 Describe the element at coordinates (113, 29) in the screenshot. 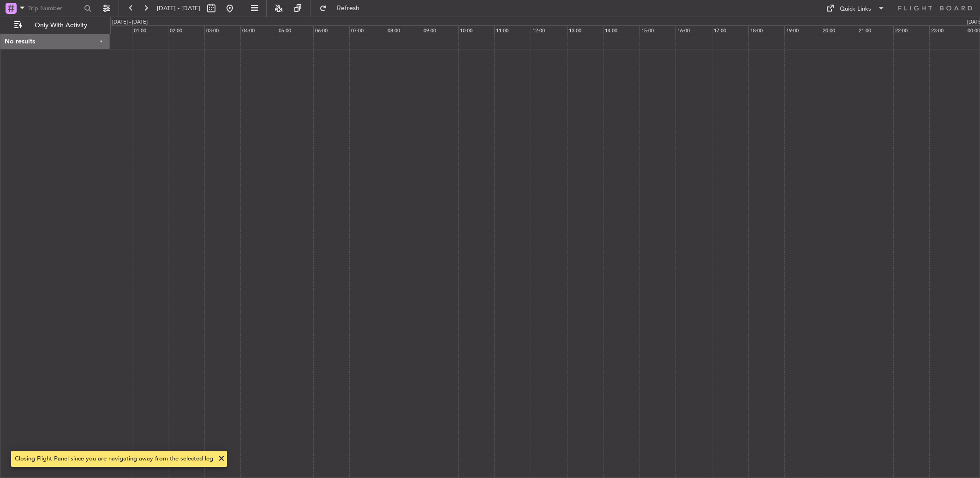

I see `div: 00:00` at that location.